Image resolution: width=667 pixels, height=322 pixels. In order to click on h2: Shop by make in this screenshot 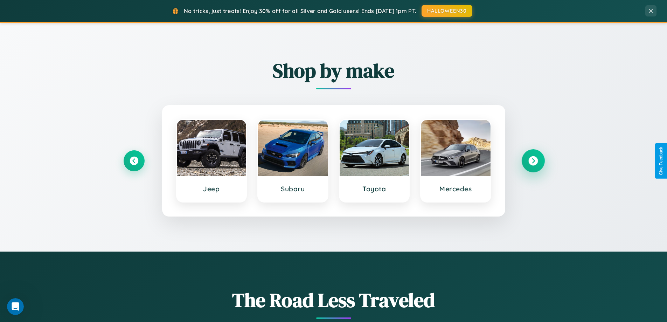, I will do `click(334, 70)`.